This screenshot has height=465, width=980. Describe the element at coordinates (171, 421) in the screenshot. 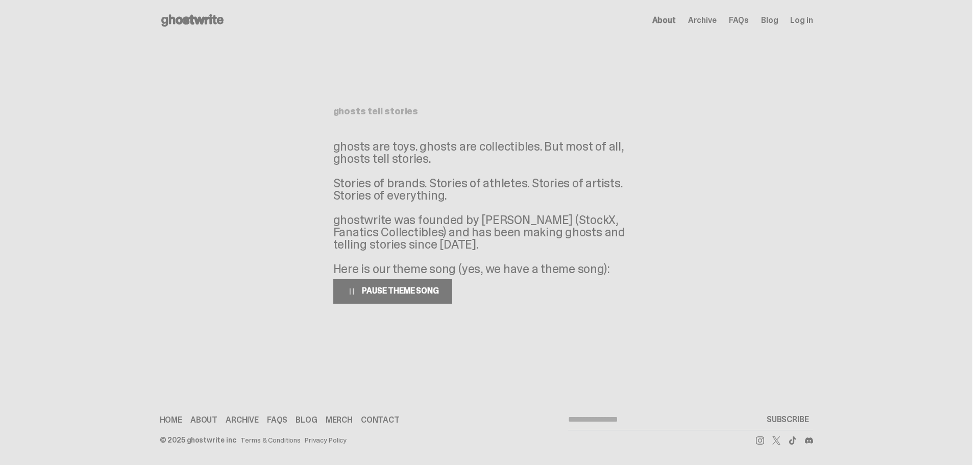

I see `a: Home` at that location.